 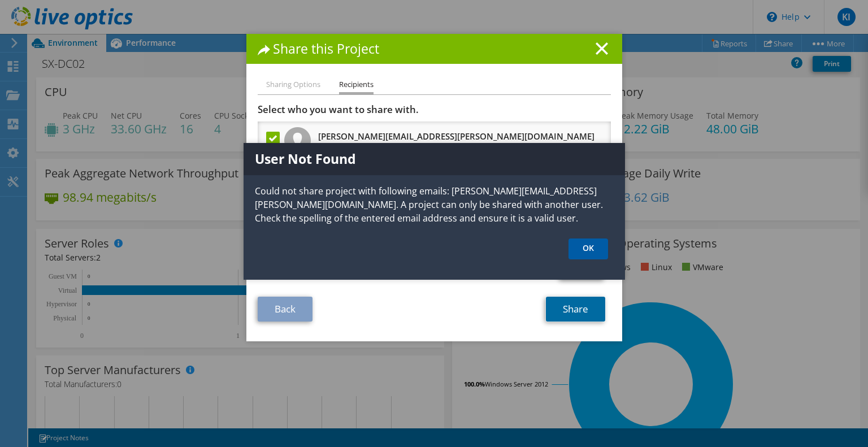 What do you see at coordinates (588, 249) in the screenshot?
I see `a: OK` at bounding box center [588, 249].